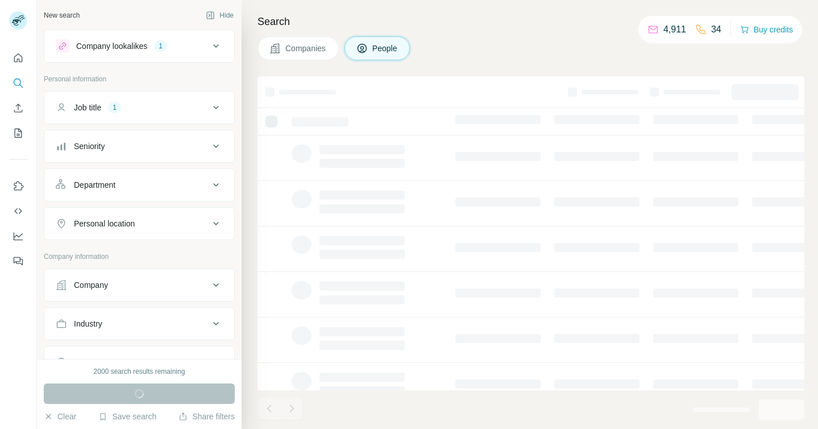 The height and width of the screenshot is (429, 818). What do you see at coordinates (139, 362) in the screenshot?
I see `button: HQ location` at bounding box center [139, 362].